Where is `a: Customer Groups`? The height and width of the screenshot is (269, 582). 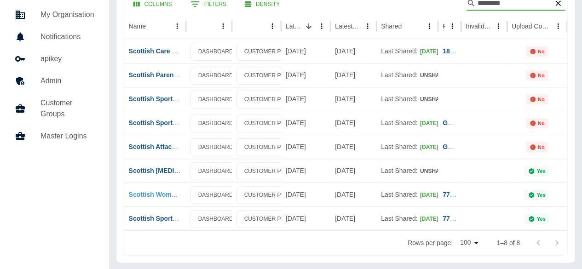
a: Customer Groups is located at coordinates (54, 109).